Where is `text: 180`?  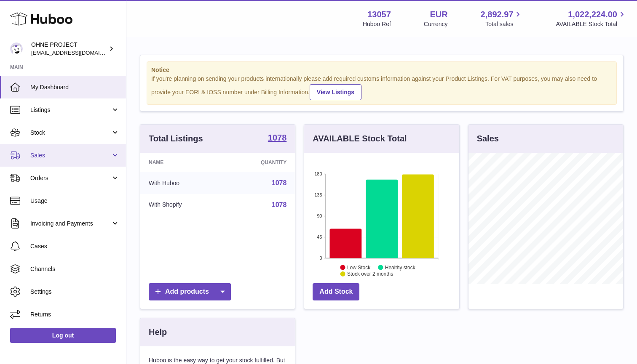
text: 180 is located at coordinates (318, 174).